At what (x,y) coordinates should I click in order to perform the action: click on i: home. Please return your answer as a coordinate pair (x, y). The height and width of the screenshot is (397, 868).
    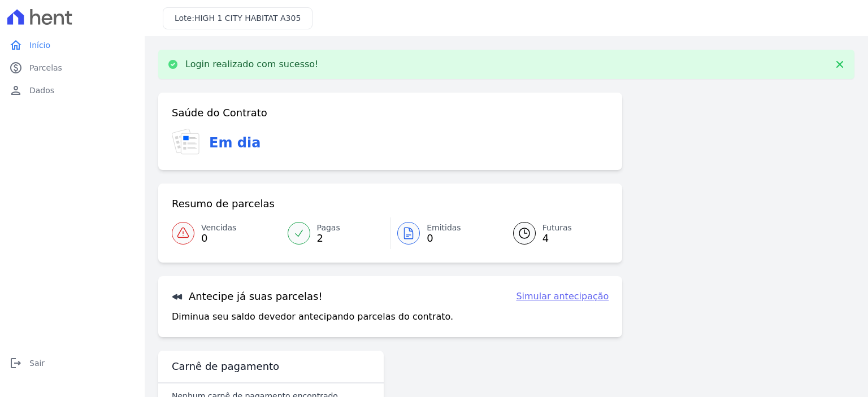
    Looking at the image, I should click on (16, 45).